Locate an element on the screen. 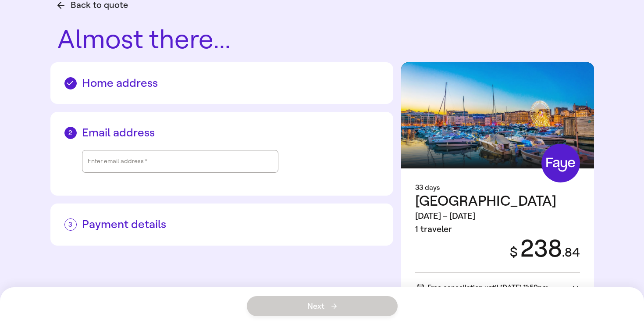 The width and height of the screenshot is (644, 325). h2: Email address is located at coordinates (222, 132).